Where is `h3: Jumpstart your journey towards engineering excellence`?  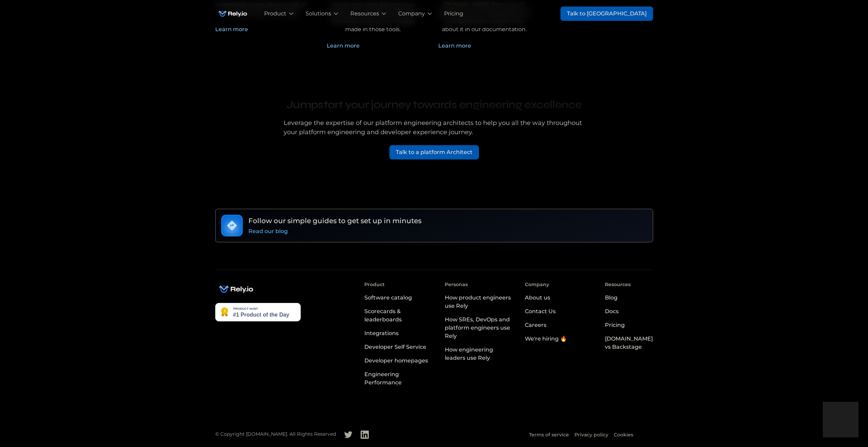
h3: Jumpstart your journey towards engineering excellence is located at coordinates (434, 105).